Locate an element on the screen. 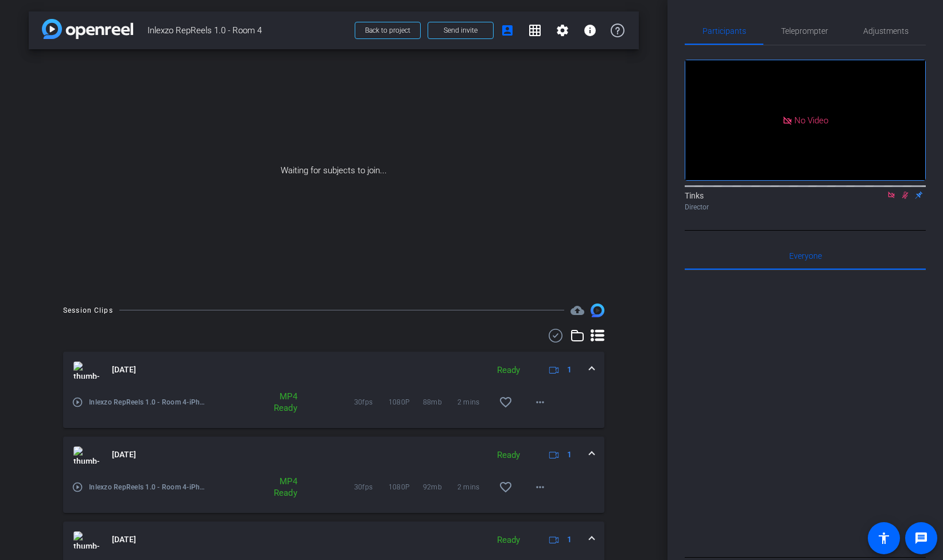 Image resolution: width=943 pixels, height=560 pixels. span: Inlexzo RepReels 1.0 - Room 4 is located at coordinates (248, 31).